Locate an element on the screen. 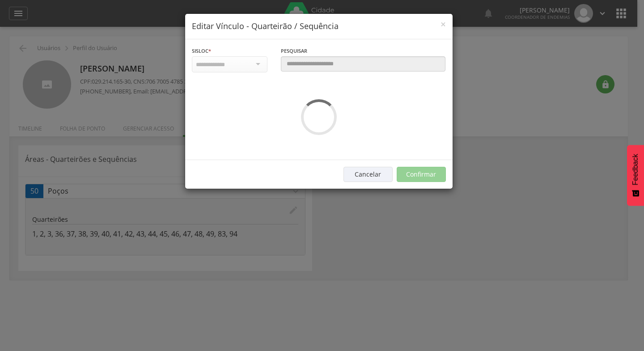 Image resolution: width=644 pixels, height=351 pixels. span: Sisloc is located at coordinates (200, 50).